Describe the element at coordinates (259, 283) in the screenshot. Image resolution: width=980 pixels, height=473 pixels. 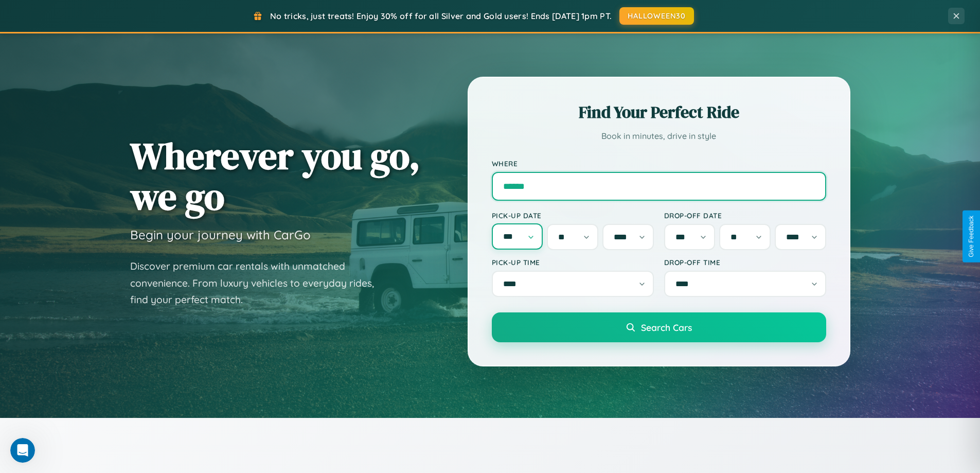
I see `p: Discover premium car rentals with unmatched convenience. From luxury vehicles to everyday rides, ...` at that location.